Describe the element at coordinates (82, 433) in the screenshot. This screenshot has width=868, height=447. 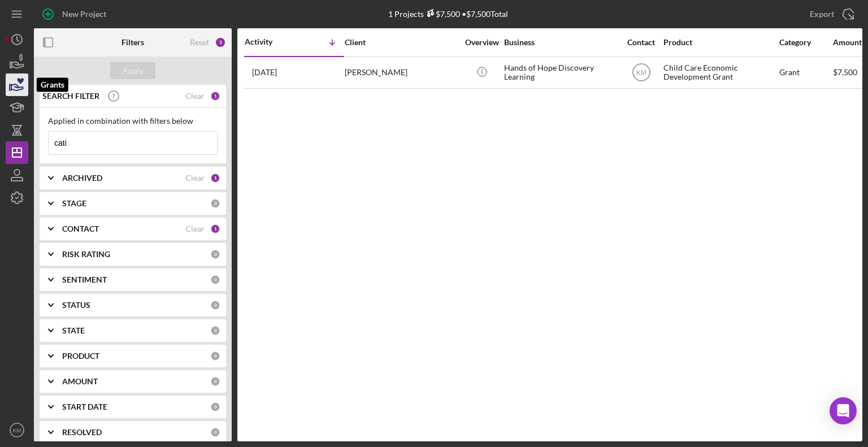
I see `b: RESOLVED` at that location.